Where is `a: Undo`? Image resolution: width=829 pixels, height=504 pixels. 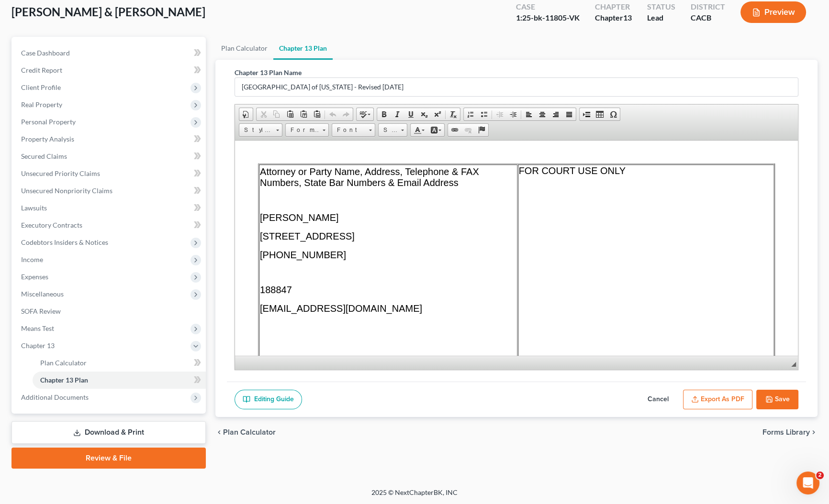
a: Undo is located at coordinates (333, 114).